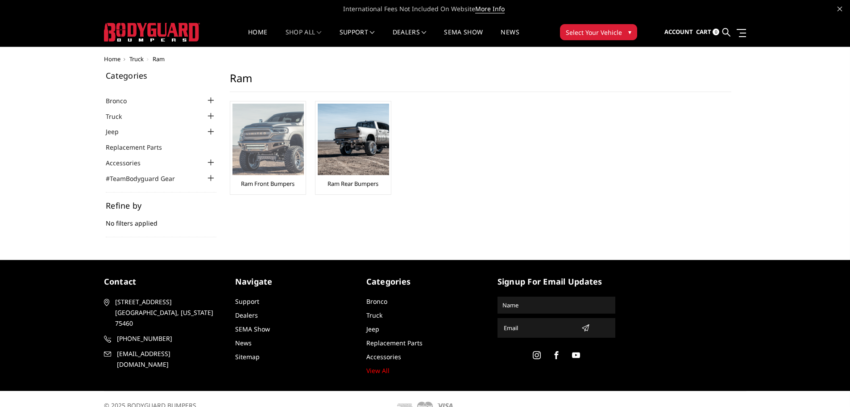 Image resolution: width=850 pixels, height=407 pixels. I want to click on h1: Ram, so click(481, 82).